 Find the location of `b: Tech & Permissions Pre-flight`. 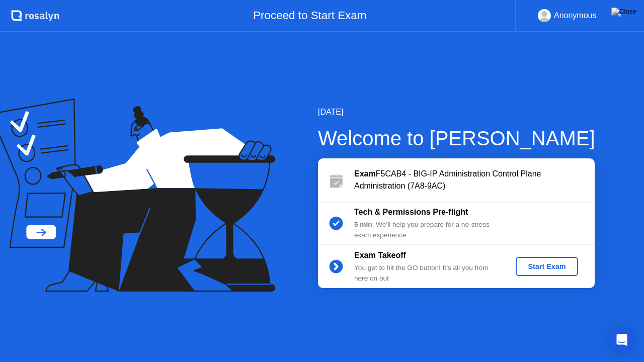

b: Tech & Permissions Pre-flight is located at coordinates (411, 212).